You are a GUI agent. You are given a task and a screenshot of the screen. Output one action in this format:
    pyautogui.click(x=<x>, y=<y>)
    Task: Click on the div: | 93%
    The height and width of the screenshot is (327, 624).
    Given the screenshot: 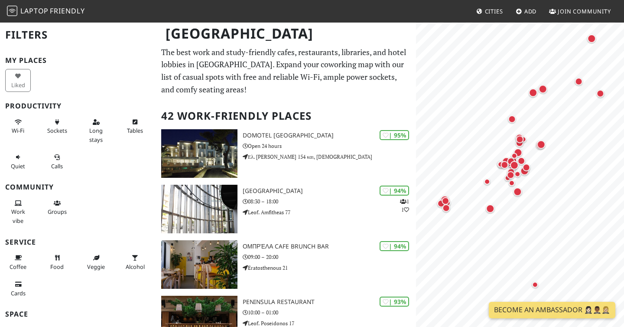 What is the action you would take?
    pyautogui.click(x=394, y=301)
    